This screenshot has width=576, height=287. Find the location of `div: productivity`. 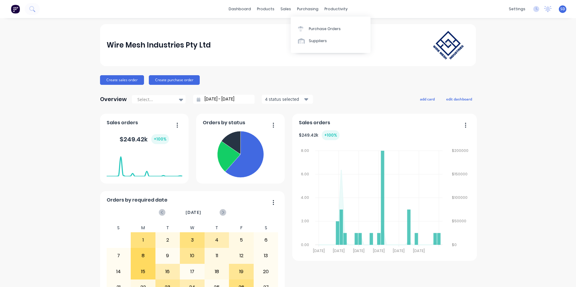

div: productivity is located at coordinates (336, 9).